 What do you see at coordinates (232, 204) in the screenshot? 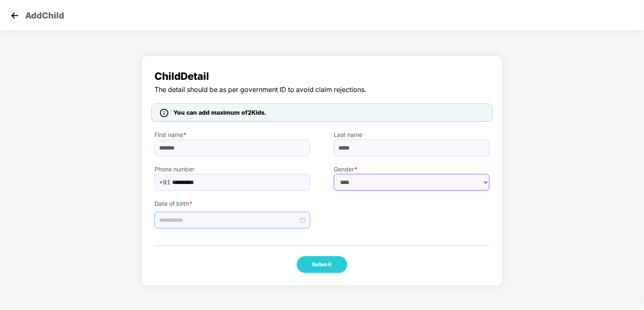
I see `label: Date of birth` at bounding box center [232, 204].